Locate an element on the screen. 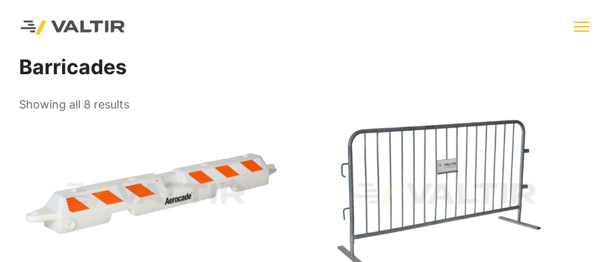  p: Showing all 8 results is located at coordinates (74, 105).